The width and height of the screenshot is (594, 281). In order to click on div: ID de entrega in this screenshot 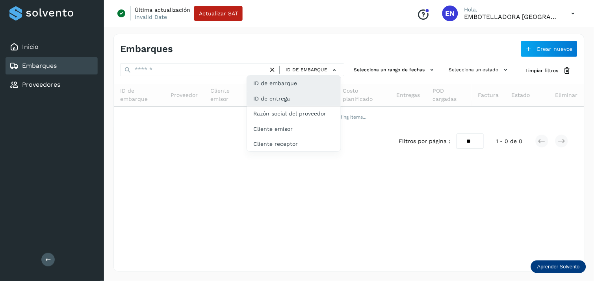, I will do `click(294, 98)`.